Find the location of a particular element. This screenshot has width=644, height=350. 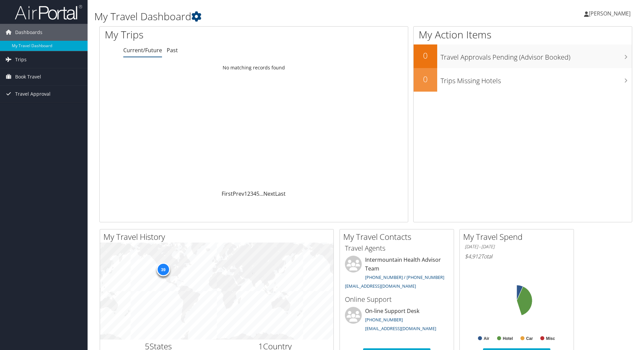

img: airportal-logo.png is located at coordinates (49, 12).